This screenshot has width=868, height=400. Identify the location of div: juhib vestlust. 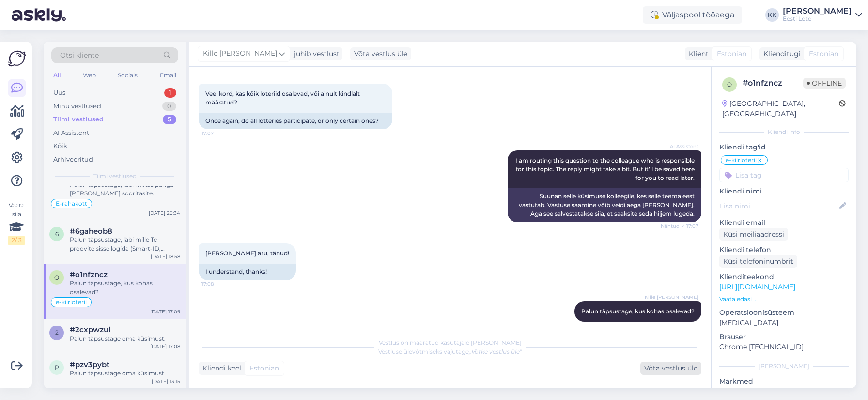
(315, 54).